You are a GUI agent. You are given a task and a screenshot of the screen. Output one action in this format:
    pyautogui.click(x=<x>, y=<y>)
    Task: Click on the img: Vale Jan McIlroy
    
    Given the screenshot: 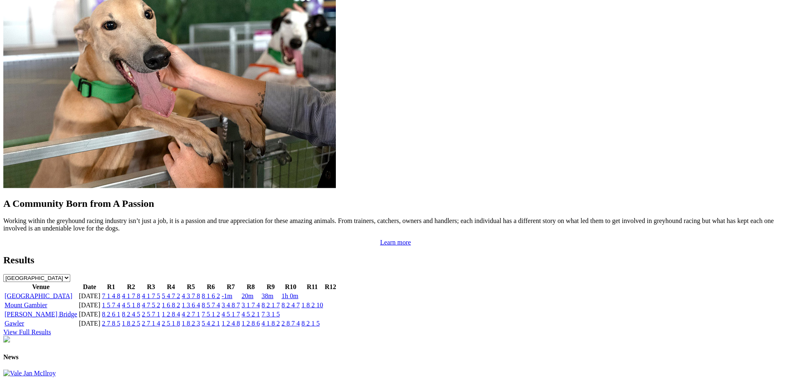 What is the action you would take?
    pyautogui.click(x=30, y=374)
    